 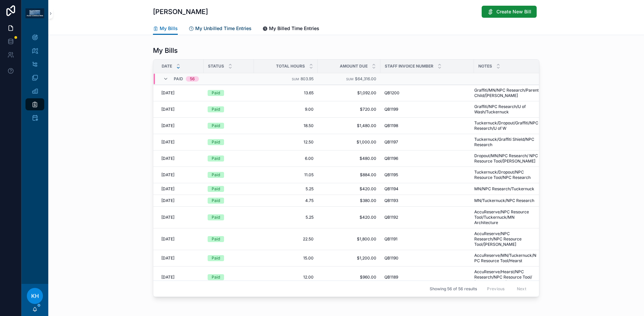 What do you see at coordinates (409, 66) in the screenshot?
I see `span: Staff Invoice Number` at bounding box center [409, 66].